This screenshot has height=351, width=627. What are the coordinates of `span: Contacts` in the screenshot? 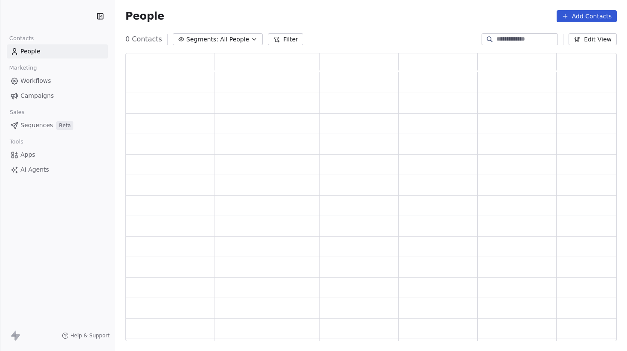 It's located at (21, 38).